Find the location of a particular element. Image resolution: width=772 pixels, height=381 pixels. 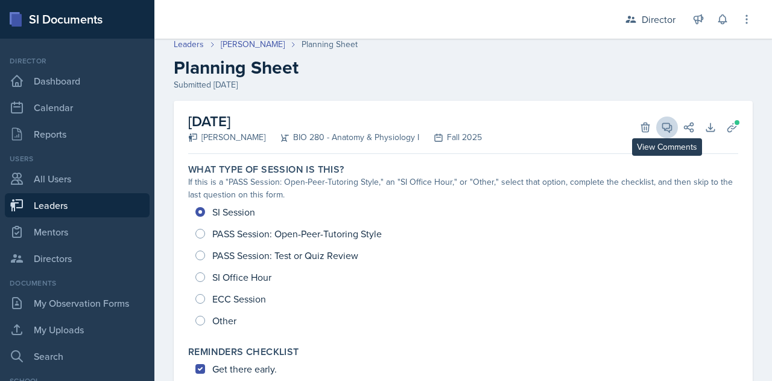

a: Mentors is located at coordinates (77, 232).